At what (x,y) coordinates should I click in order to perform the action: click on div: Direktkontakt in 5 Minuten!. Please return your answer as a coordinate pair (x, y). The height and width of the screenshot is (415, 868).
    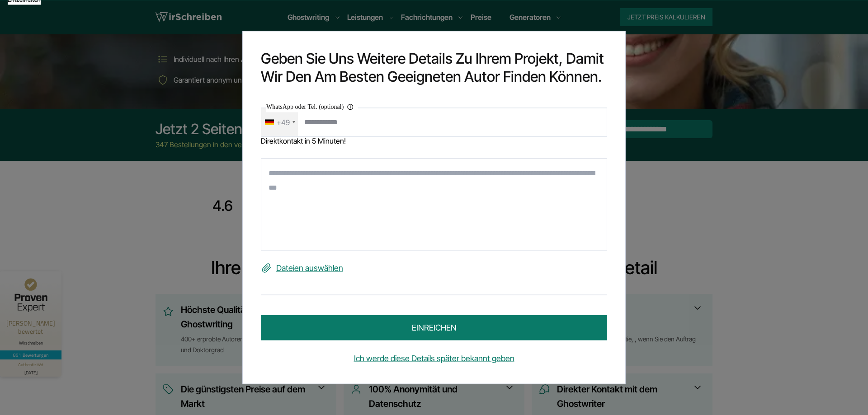
    Looking at the image, I should click on (434, 140).